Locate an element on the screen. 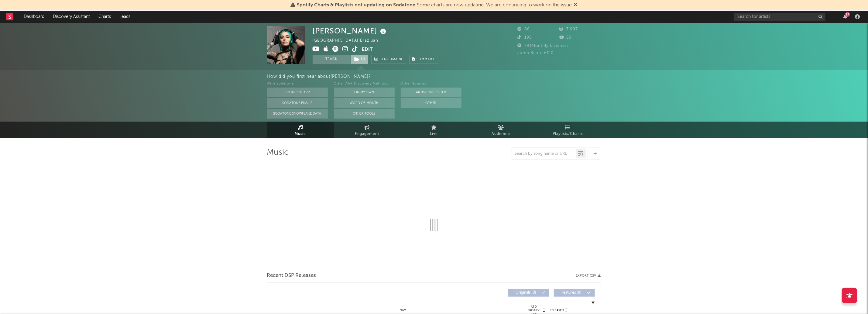  a: Dashboard is located at coordinates (34, 17).